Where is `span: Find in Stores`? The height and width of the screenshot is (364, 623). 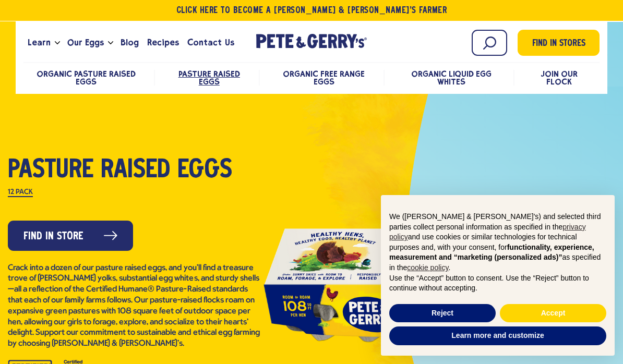
span: Find in Stores is located at coordinates (559, 44).